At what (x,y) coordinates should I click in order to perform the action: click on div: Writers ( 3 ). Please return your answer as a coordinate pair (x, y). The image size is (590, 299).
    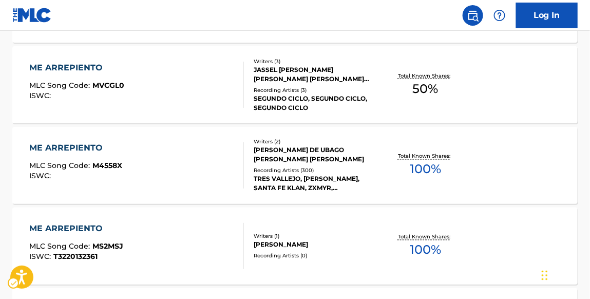
    Looking at the image, I should click on (316, 61).